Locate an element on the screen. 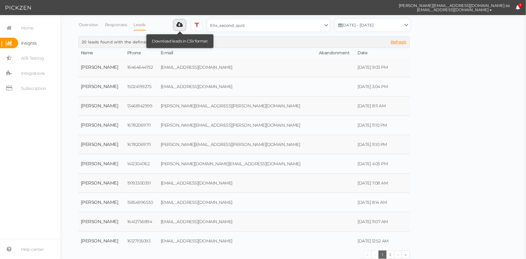  span: Refresh is located at coordinates (398, 42).